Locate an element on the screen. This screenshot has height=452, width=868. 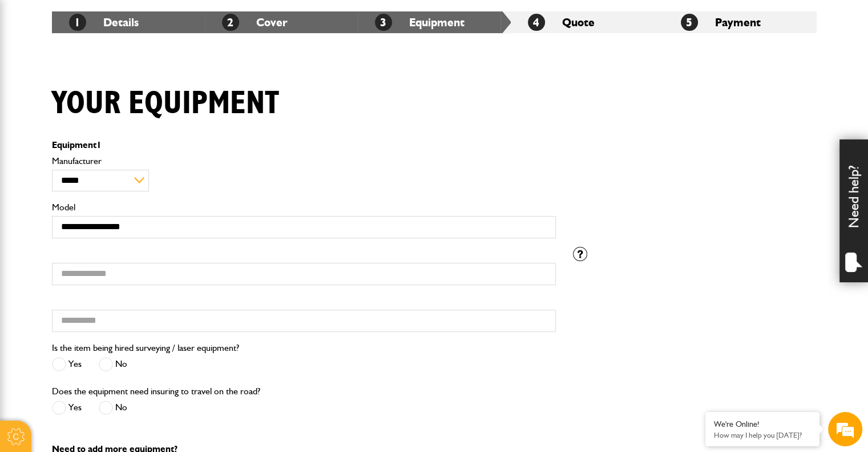
li: Equipment is located at coordinates (434, 22).